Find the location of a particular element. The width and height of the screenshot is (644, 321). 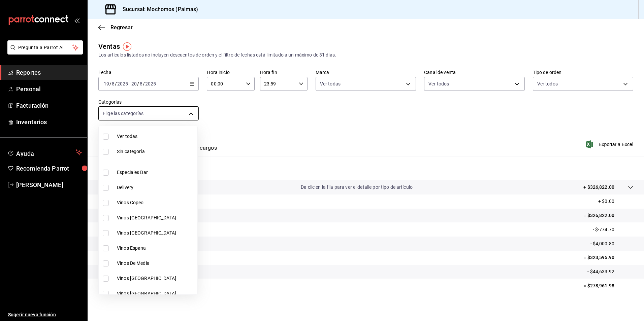

span: Sin categoría is located at coordinates (155, 151).